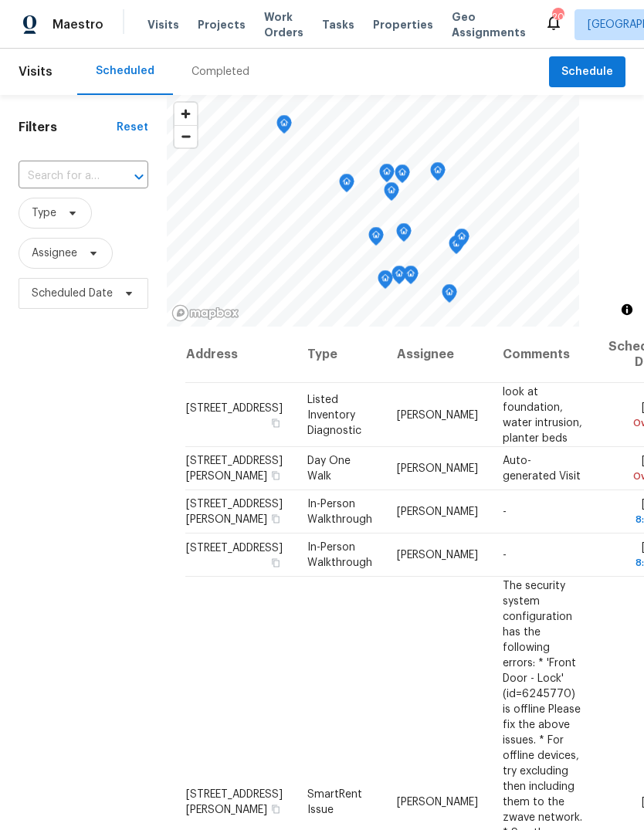 The width and height of the screenshot is (644, 830). I want to click on span: look at foundation, water intrusion, planter beds, so click(542, 415).